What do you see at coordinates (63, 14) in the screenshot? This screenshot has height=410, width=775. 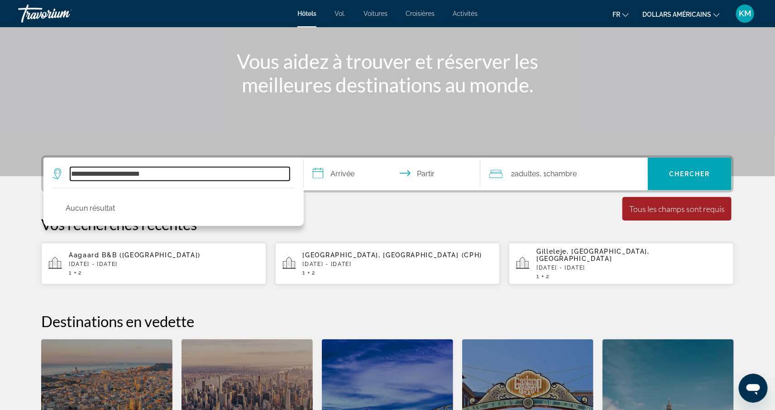 I see `a: Travorium` at bounding box center [63, 14].